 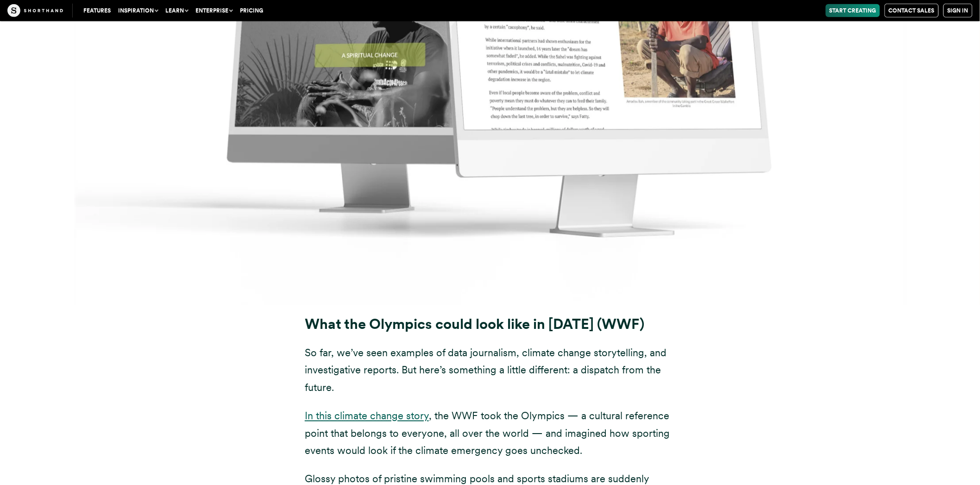 What do you see at coordinates (252, 11) in the screenshot?
I see `a: Pricing` at bounding box center [252, 11].